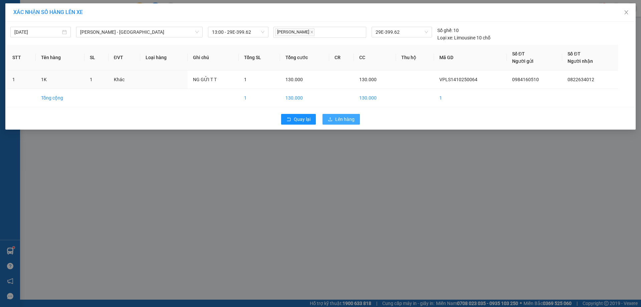  What do you see at coordinates (238, 32) in the screenshot?
I see `span: 13:00 - 29E-399.62` at bounding box center [238, 32].